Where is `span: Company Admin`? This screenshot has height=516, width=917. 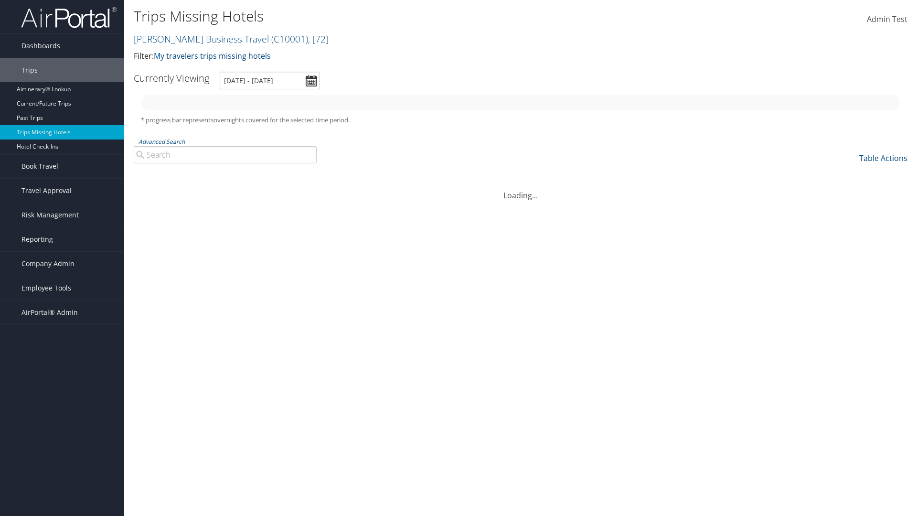 span: Company Admin is located at coordinates (48, 264).